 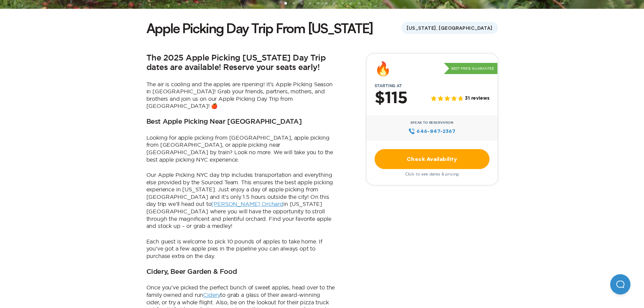 I want to click on li: slide item 10, so click(x=358, y=3).